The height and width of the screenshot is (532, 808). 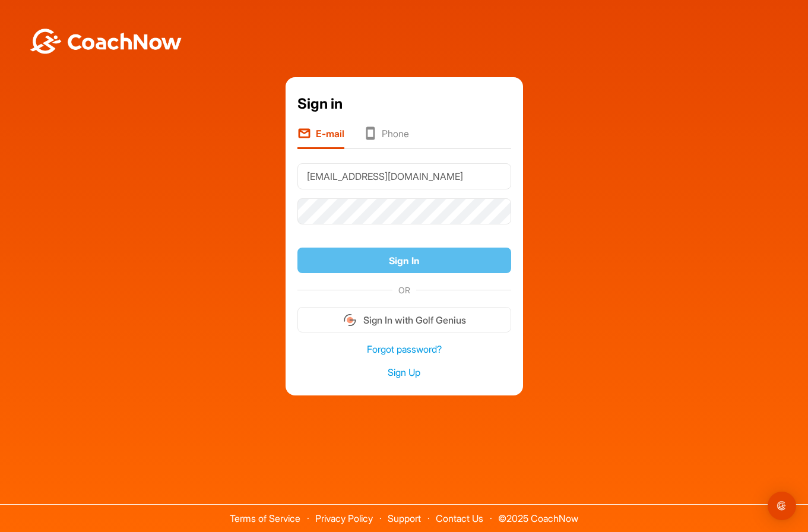 I want to click on span: OR, so click(x=404, y=290).